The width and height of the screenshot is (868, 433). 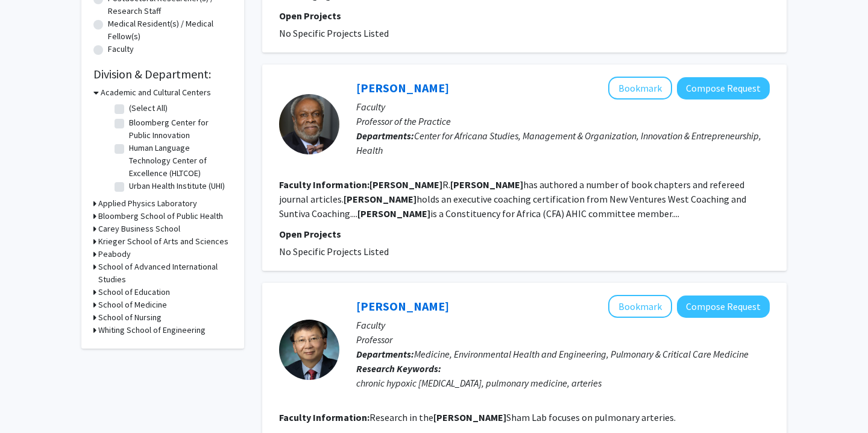 What do you see at coordinates (139, 228) in the screenshot?
I see `h3: Carey Business School` at bounding box center [139, 228].